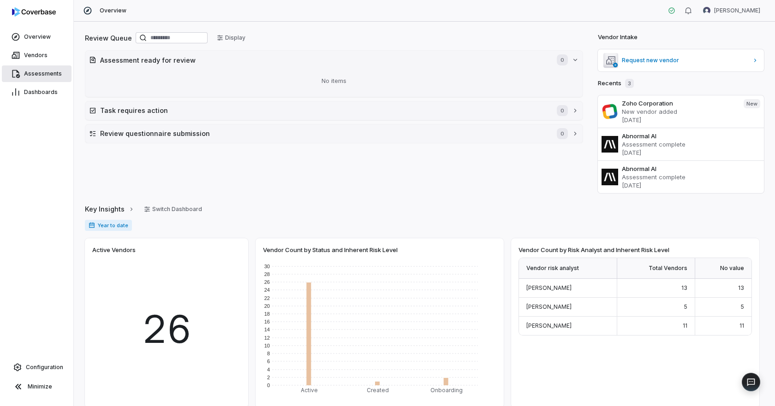  I want to click on span: Minimize, so click(40, 387).